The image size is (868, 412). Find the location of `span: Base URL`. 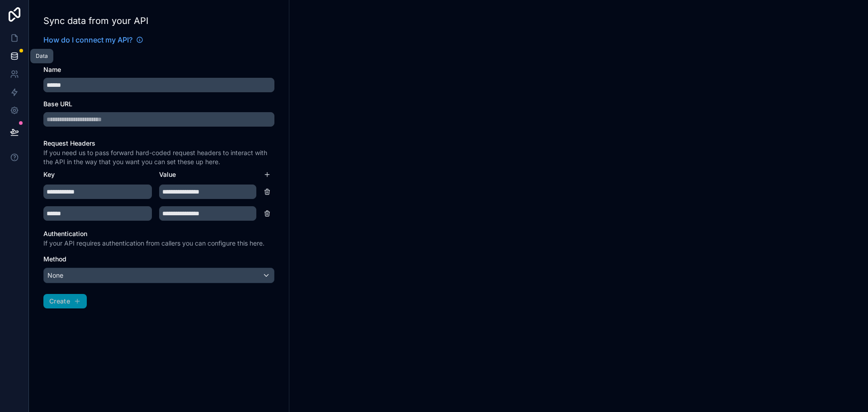

span: Base URL is located at coordinates (58, 104).